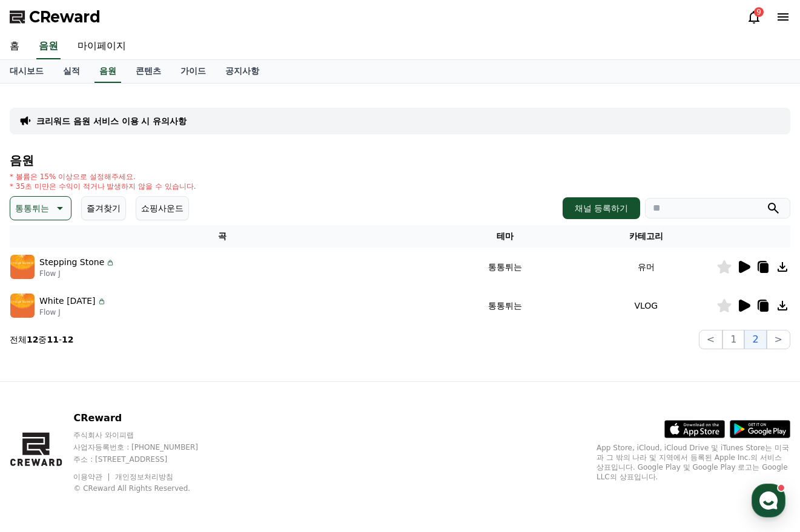 The image size is (800, 532). What do you see at coordinates (400, 160) in the screenshot?
I see `h4: 음원` at bounding box center [400, 160].